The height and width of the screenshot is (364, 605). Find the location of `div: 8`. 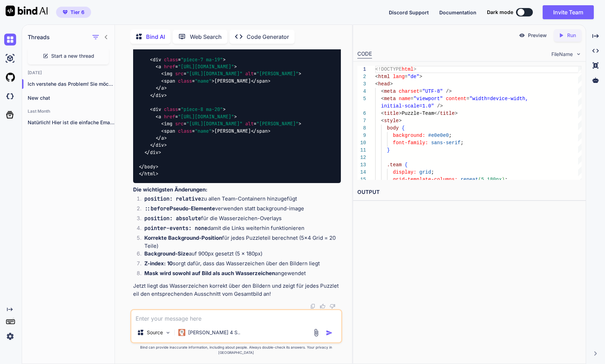

div: 8 is located at coordinates (361, 128).